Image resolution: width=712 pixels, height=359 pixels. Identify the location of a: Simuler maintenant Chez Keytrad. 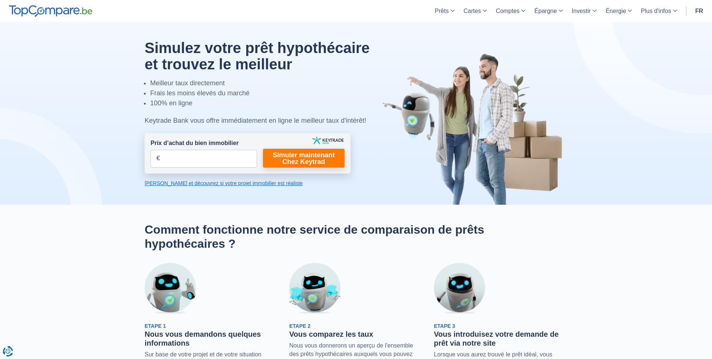
(304, 158).